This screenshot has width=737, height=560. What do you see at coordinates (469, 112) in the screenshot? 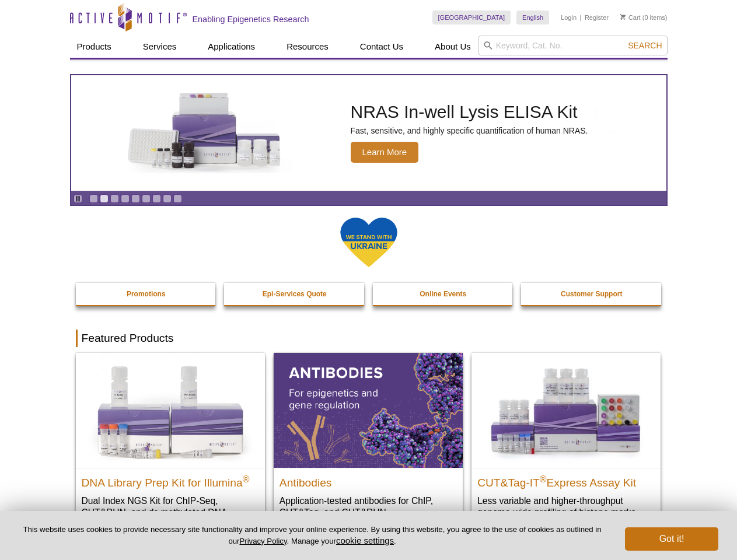
I see `h2: NRAS In-well Lysis ELISA Kit` at bounding box center [469, 112].